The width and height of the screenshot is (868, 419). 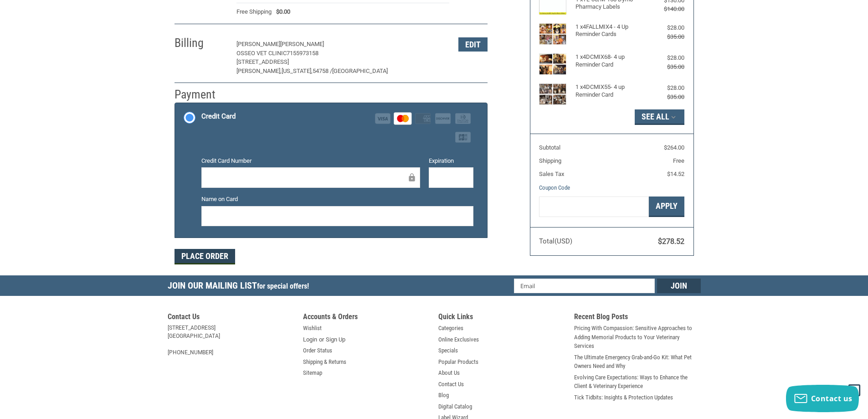 I want to click on input: Email, so click(x=584, y=286).